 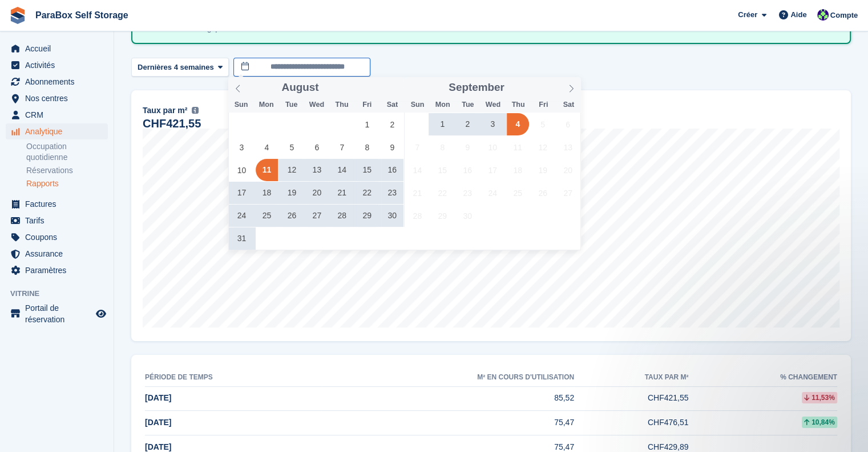 What do you see at coordinates (342, 215) in the screenshot?
I see `span: August 28, 2025` at bounding box center [342, 215].